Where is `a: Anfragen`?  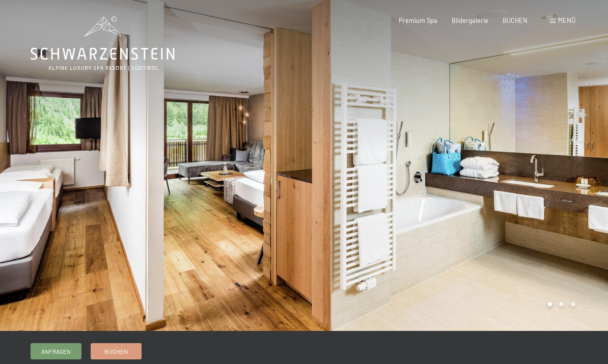
a: Anfragen is located at coordinates (56, 351).